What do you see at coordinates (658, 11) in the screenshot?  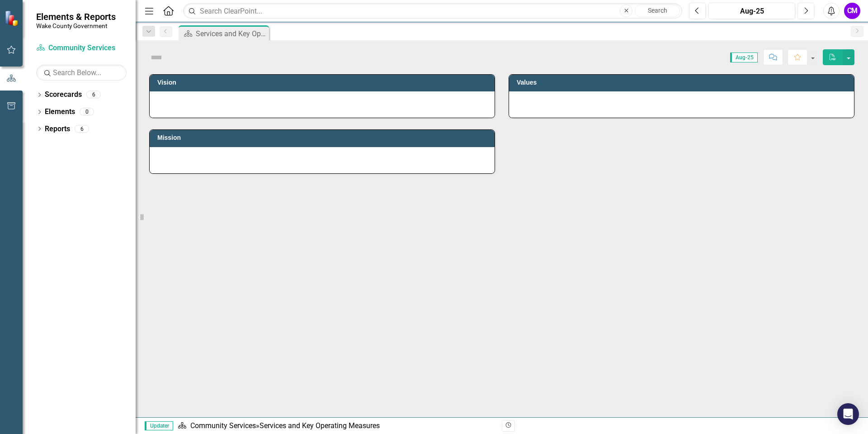 I see `span: Search` at bounding box center [658, 11].